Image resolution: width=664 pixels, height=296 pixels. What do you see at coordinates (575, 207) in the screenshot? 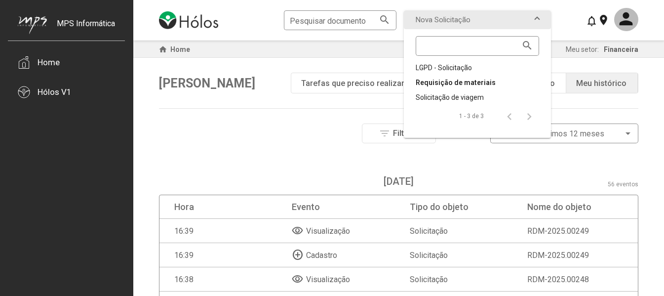
I see `mat-header-cell: Nome do objeto` at bounding box center [575, 207].